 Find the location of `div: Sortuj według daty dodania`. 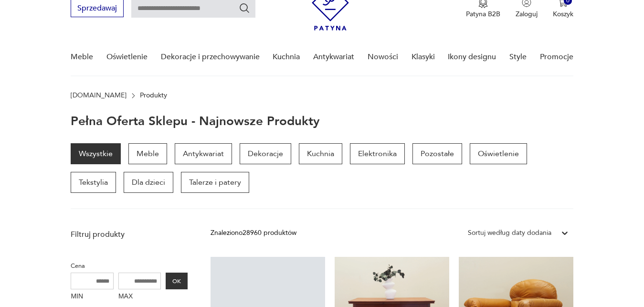

div: Sortuj według daty dodania is located at coordinates (509, 233).